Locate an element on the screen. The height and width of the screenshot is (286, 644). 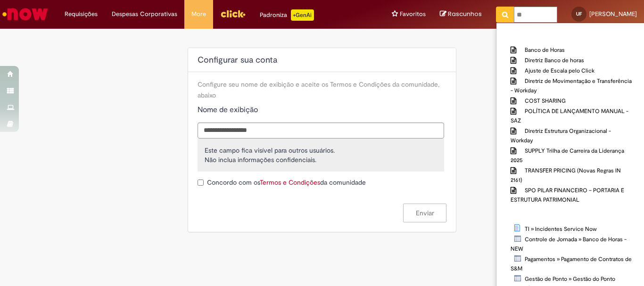
span: Ajuste de Escala pelo Click is located at coordinates (560, 71).